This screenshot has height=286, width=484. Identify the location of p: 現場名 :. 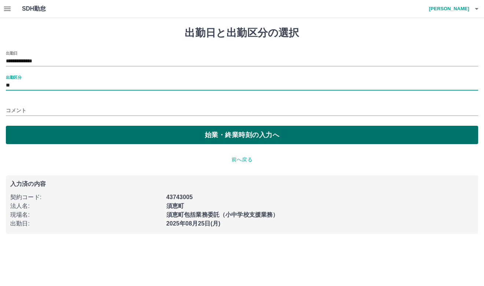
(86, 215).